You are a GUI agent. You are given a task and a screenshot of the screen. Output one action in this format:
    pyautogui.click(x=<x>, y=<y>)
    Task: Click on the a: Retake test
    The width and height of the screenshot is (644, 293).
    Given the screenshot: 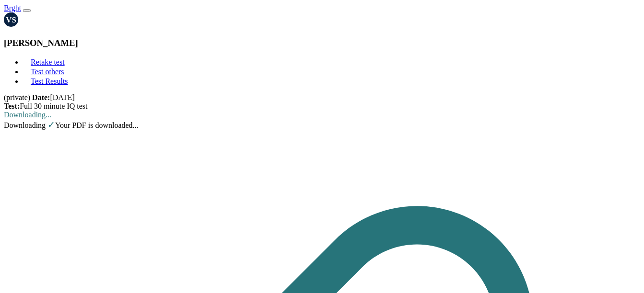 What is the action you would take?
    pyautogui.click(x=44, y=62)
    